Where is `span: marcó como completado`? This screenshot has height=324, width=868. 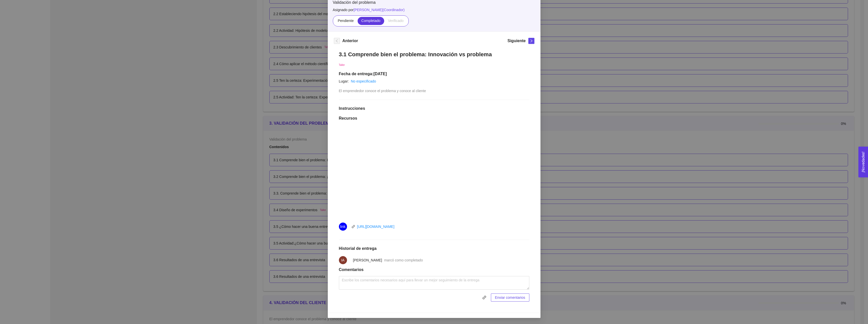 span: marcó como completado is located at coordinates (403, 261).